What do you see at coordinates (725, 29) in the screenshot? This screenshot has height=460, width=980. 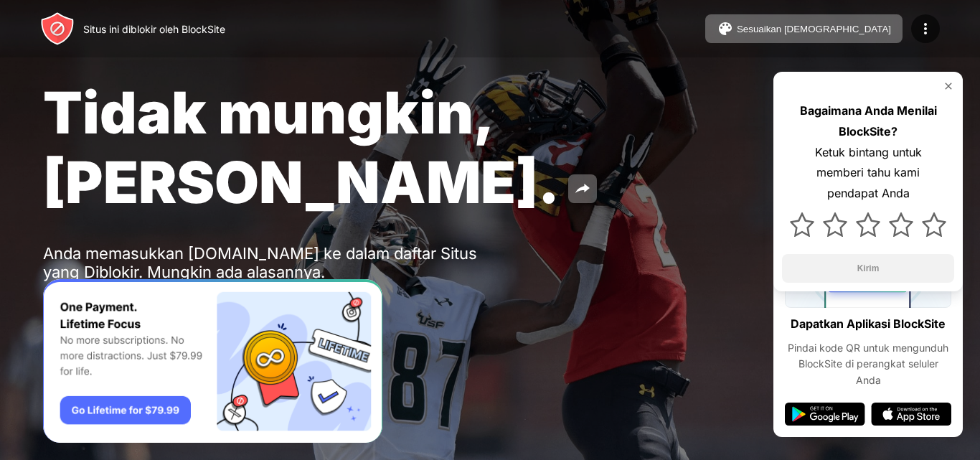 I see `img: pallet.svg` at bounding box center [725, 29].